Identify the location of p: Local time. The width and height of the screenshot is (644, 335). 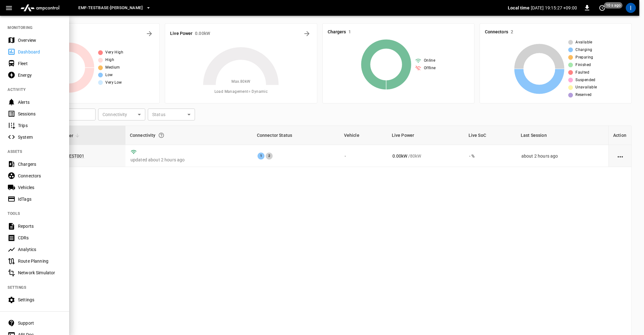
(519, 8).